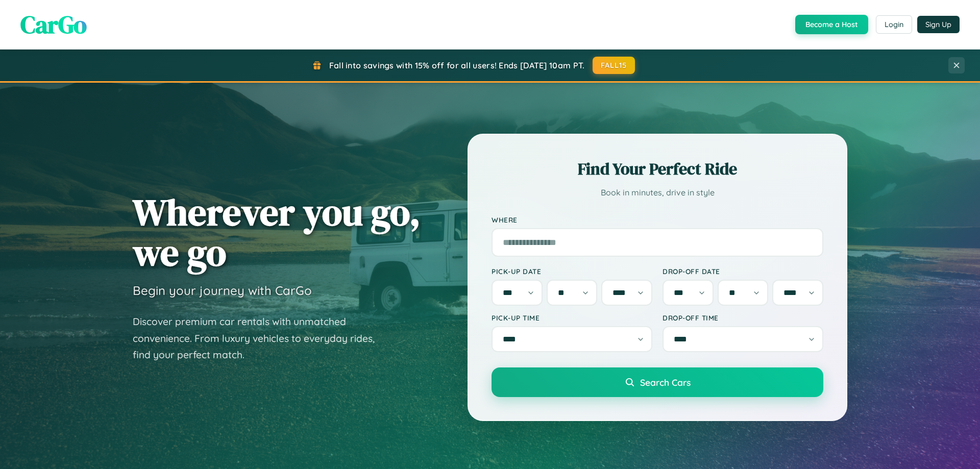 The image size is (980, 469). Describe the element at coordinates (260, 338) in the screenshot. I see `p: Discover premium car rentals with unmatched convenience. From luxury vehicles to everyday rides, ...` at that location.